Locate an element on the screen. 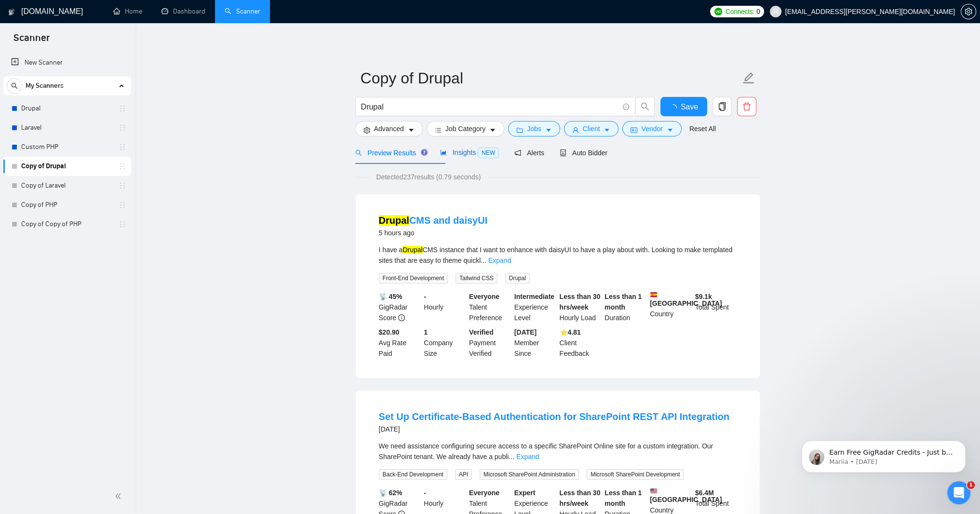 This screenshot has width=980, height=514. span: 0 is located at coordinates (759, 11).